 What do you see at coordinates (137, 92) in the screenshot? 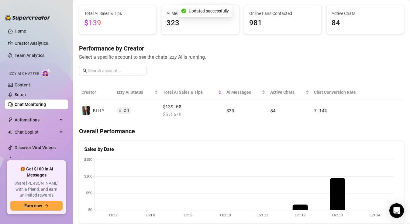
I see `th: Izzy AI Status` at bounding box center [137, 92].